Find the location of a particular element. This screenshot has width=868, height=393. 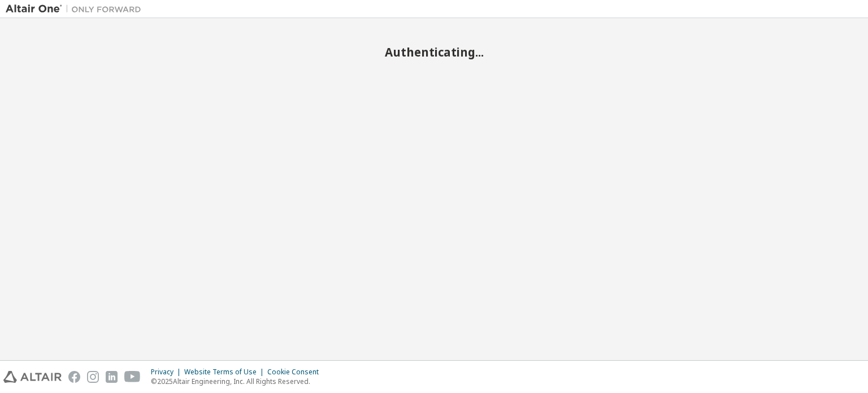

div: Privacy is located at coordinates (167, 372).